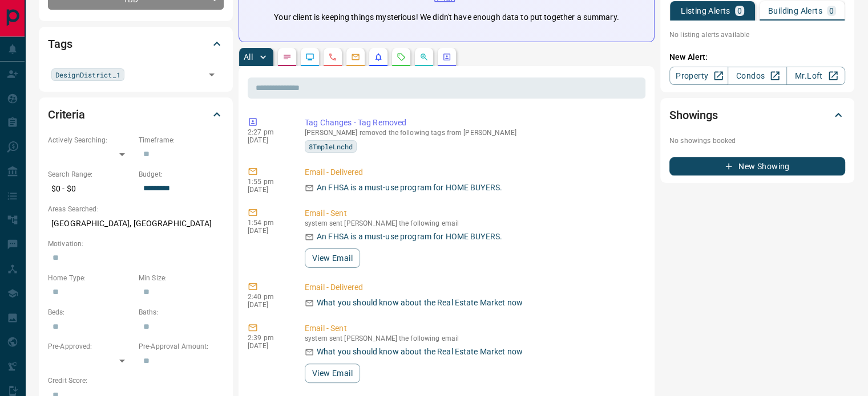 This screenshot has width=868, height=396. Describe the element at coordinates (268, 297) in the screenshot. I see `p: 2:40 pm` at that location.